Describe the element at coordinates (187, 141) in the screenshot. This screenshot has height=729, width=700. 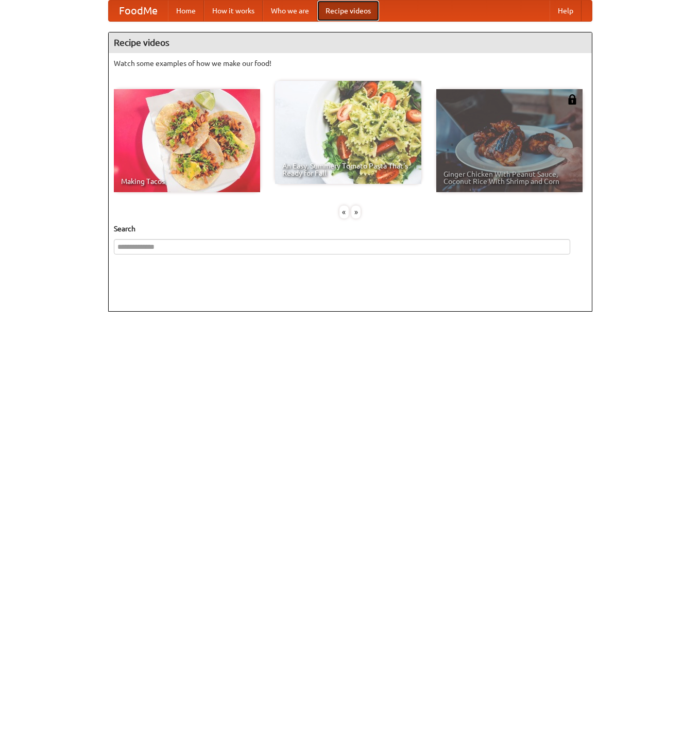
I see `a: Making Tacos` at that location.